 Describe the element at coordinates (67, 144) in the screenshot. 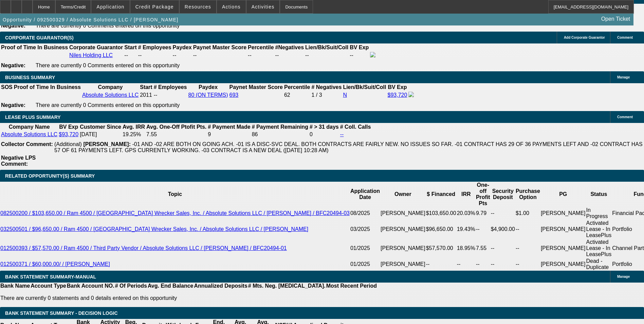

I see `span: (Additional)` at that location.